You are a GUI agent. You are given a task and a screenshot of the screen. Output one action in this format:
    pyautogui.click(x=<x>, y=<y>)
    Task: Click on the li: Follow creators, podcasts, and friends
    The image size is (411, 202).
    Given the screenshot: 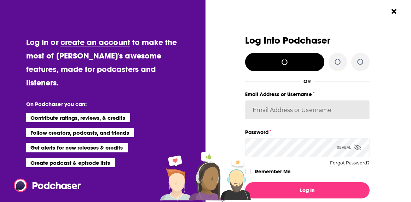 What is the action you would take?
    pyautogui.click(x=80, y=132)
    